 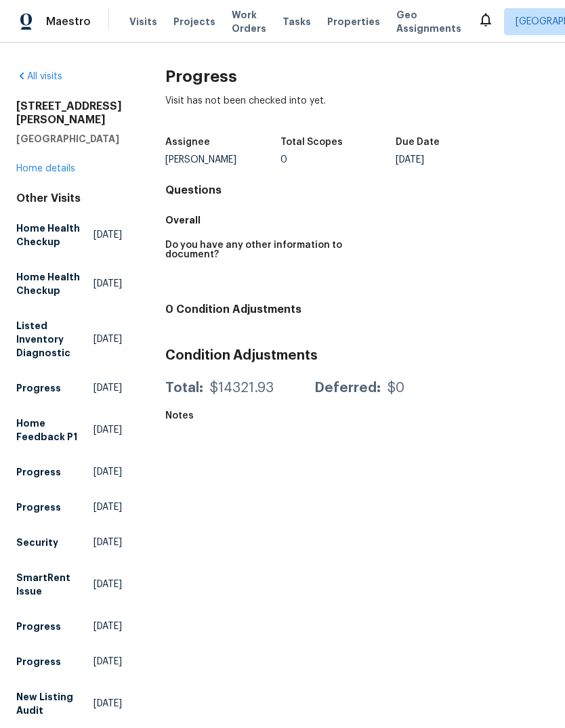 I want to click on h5: Total Scopes, so click(x=311, y=142).